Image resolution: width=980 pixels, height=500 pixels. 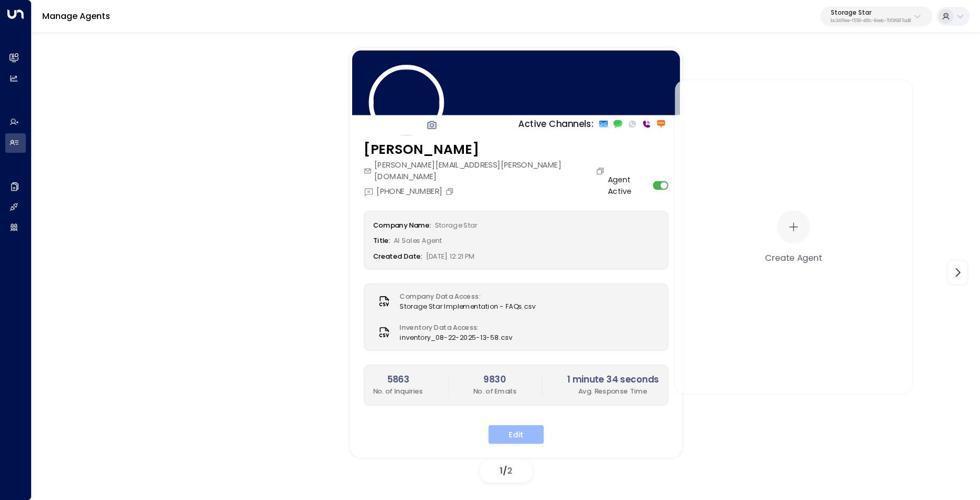 I want to click on span: Storage Star, so click(x=456, y=225).